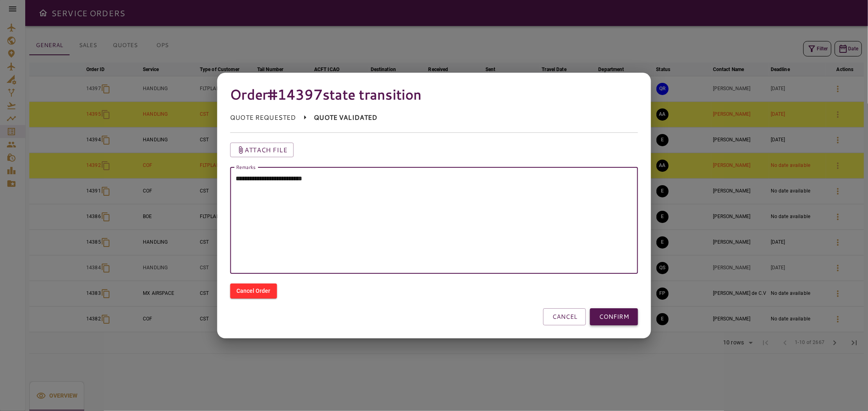 The height and width of the screenshot is (411, 868). Describe the element at coordinates (245, 167) in the screenshot. I see `label: Remarks` at that location.